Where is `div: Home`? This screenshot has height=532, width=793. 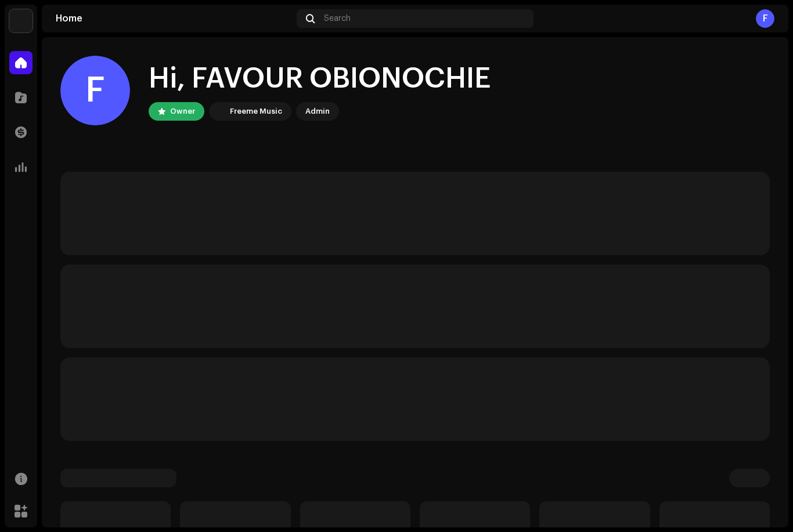
div: Home is located at coordinates (174, 19).